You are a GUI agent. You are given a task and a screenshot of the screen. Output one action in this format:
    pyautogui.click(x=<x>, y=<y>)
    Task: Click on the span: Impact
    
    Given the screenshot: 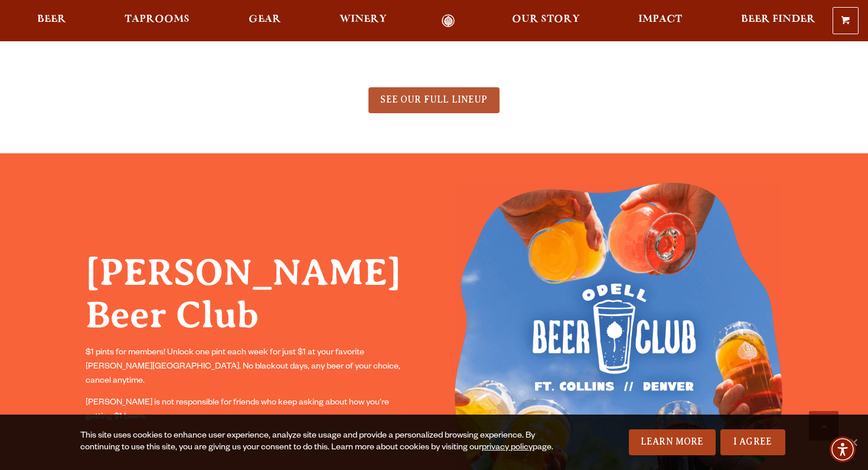 What is the action you would take?
    pyautogui.click(x=659, y=20)
    